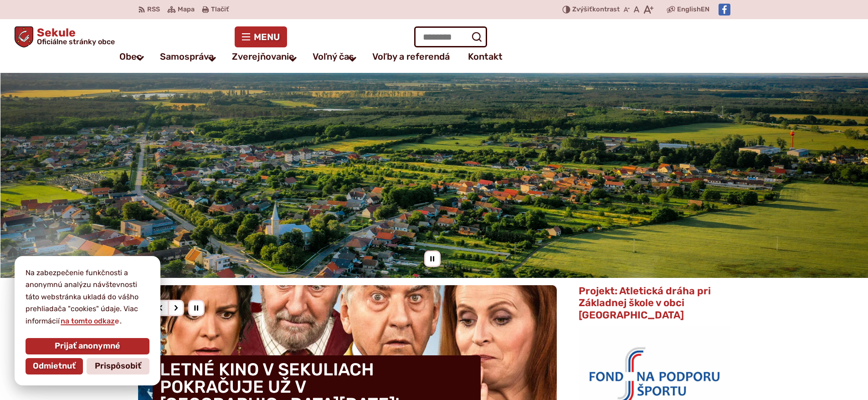 This screenshot has height=400, width=868. What do you see at coordinates (485, 56) in the screenshot?
I see `span: Kontakt` at bounding box center [485, 56].